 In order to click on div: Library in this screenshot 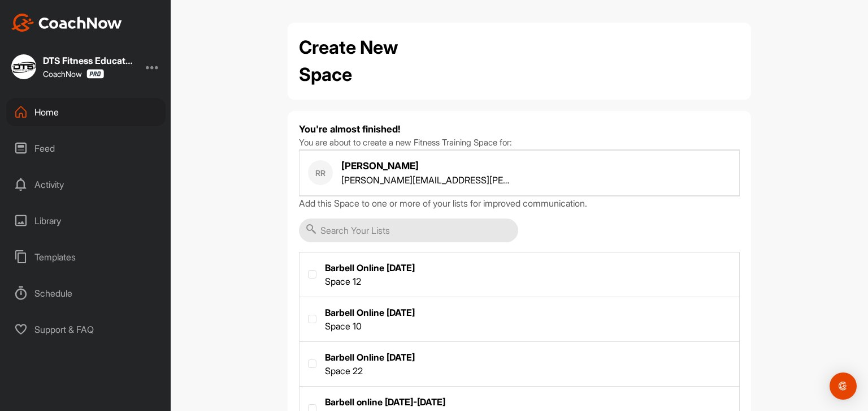, I will do `click(86, 221)`.